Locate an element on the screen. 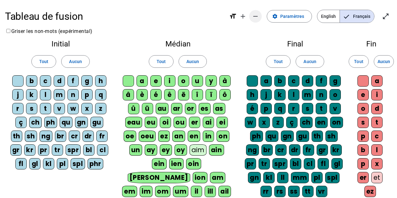 The image size is (397, 198). div: im is located at coordinates (146, 191).